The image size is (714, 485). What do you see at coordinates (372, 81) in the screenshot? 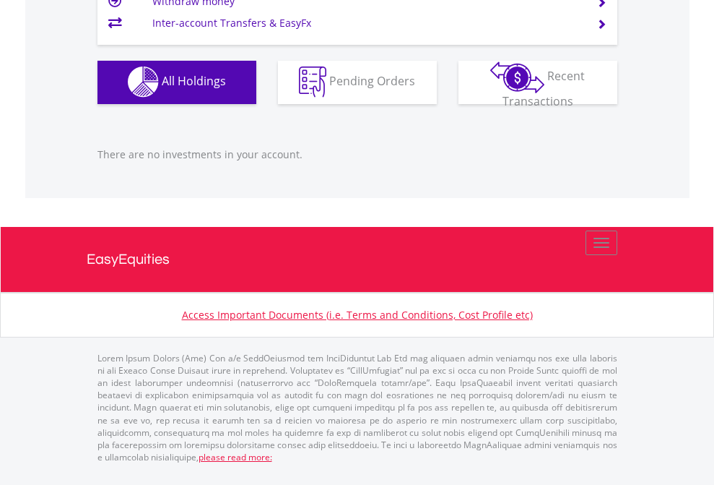
I see `span: Pending Orders` at bounding box center [372, 81].